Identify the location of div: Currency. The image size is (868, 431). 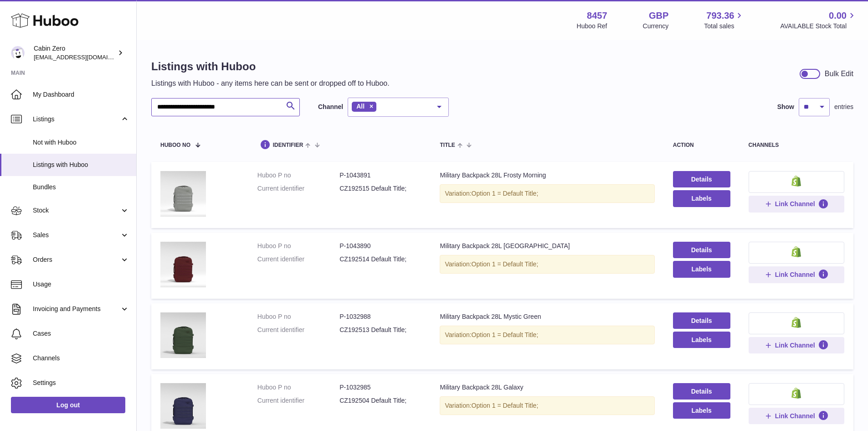
(656, 26).